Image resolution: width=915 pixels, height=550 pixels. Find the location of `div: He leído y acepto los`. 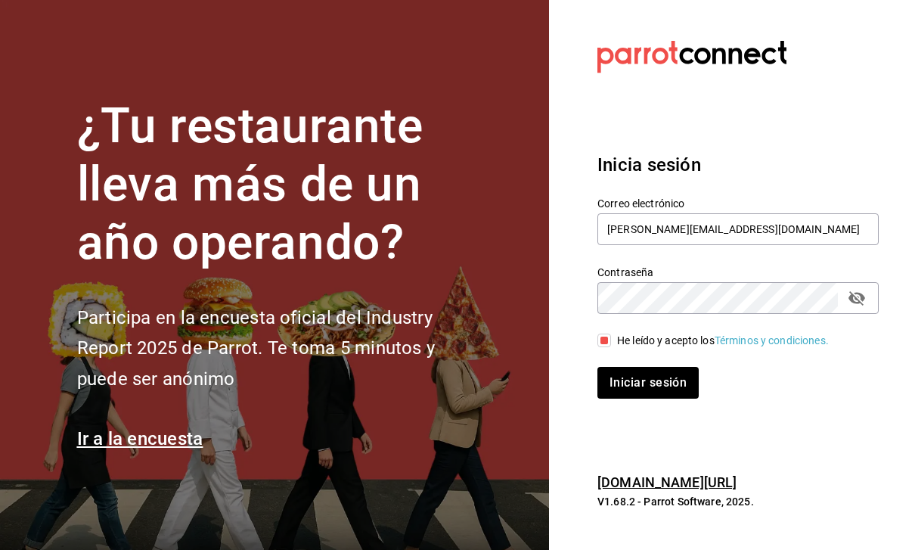

div: He leído y acepto los is located at coordinates (723, 340).